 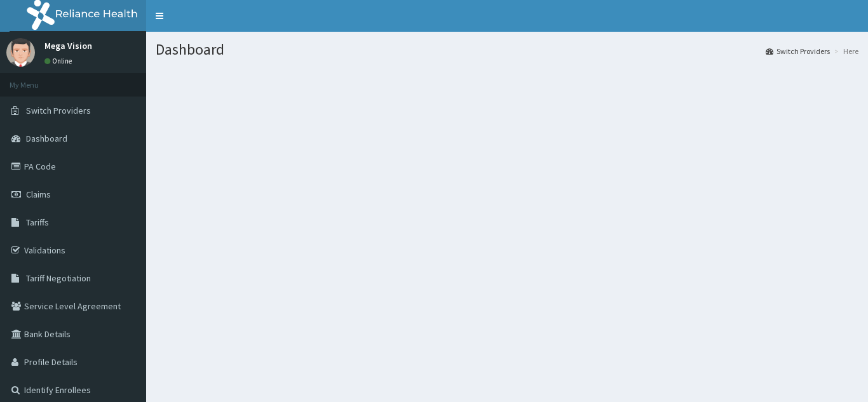 What do you see at coordinates (47, 138) in the screenshot?
I see `span: Dashboard` at bounding box center [47, 138].